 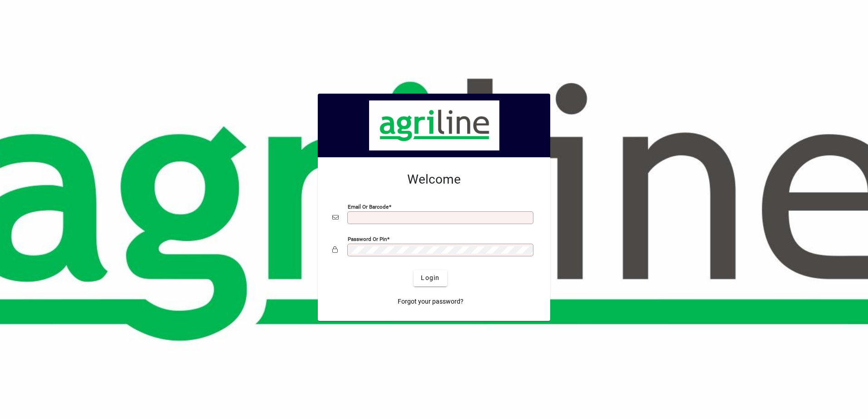 I want to click on h2: Welcome, so click(x=434, y=179).